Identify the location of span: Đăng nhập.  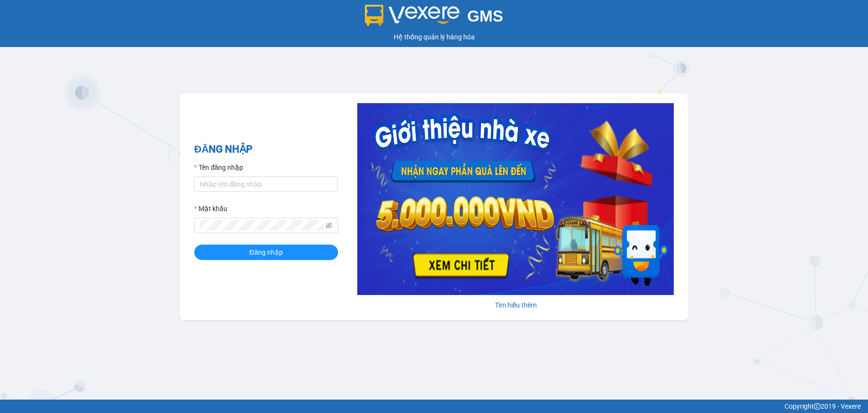
(266, 252).